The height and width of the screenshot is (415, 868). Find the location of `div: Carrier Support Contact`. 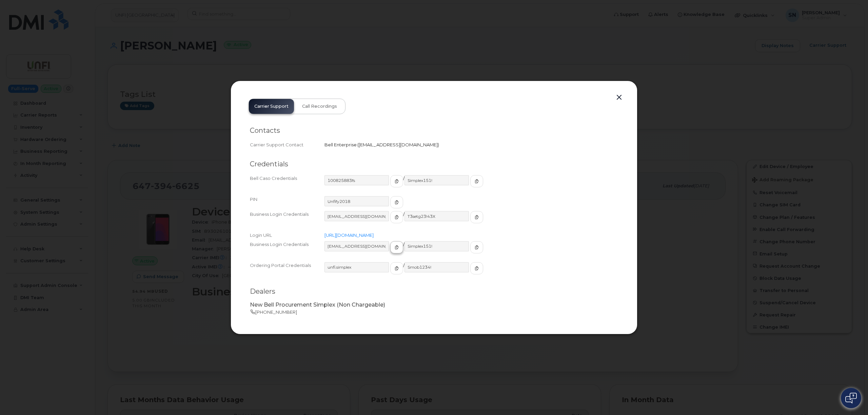

div: Carrier Support Contact is located at coordinates (287, 145).